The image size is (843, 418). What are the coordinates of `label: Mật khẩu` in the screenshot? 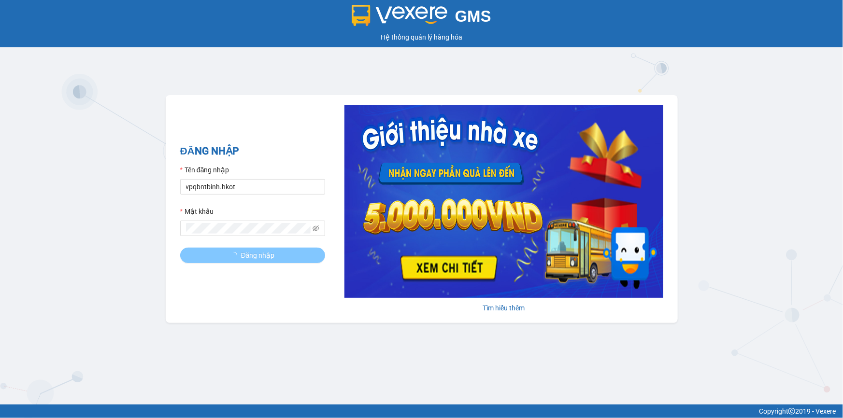 It's located at (197, 212).